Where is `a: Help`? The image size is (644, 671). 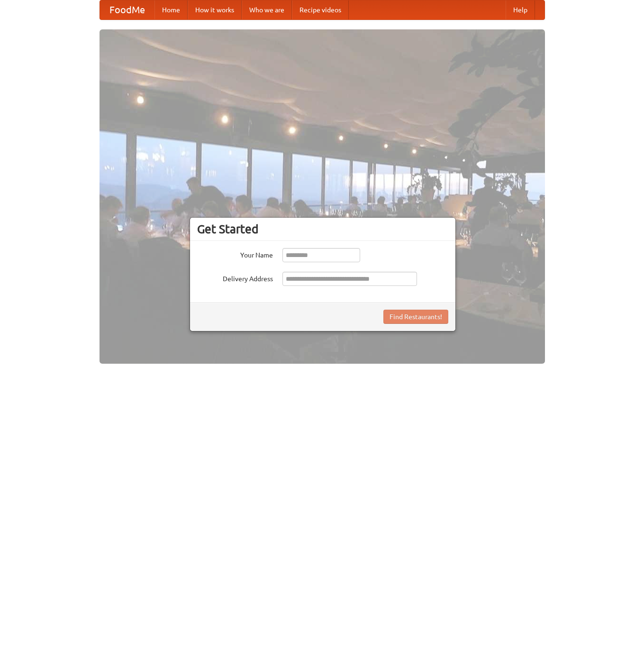
a: Help is located at coordinates (521, 10).